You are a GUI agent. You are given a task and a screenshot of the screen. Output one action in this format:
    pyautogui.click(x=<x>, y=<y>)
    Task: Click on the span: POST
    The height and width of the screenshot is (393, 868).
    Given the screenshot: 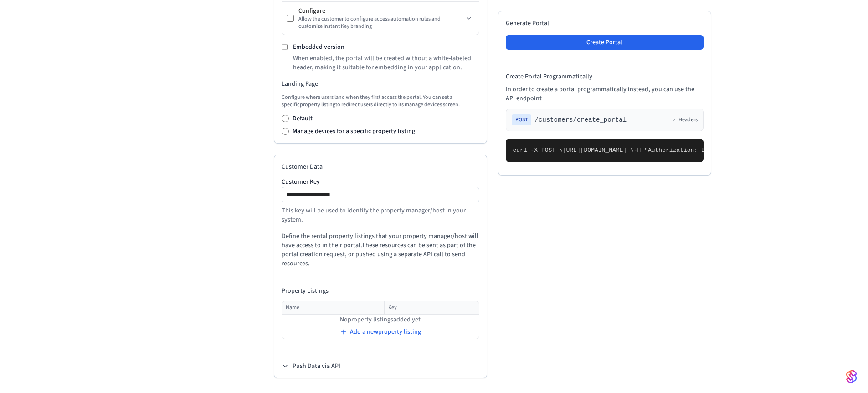 What is the action you would take?
    pyautogui.click(x=522, y=120)
    